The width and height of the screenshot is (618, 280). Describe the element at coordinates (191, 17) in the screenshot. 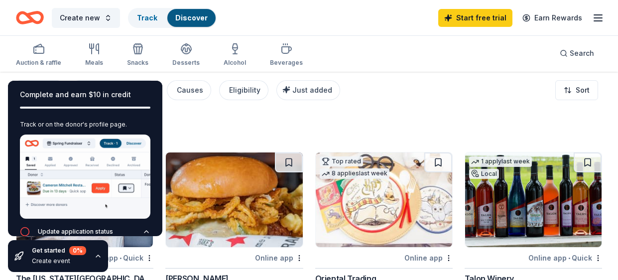

I see `a: Discover` at that location.